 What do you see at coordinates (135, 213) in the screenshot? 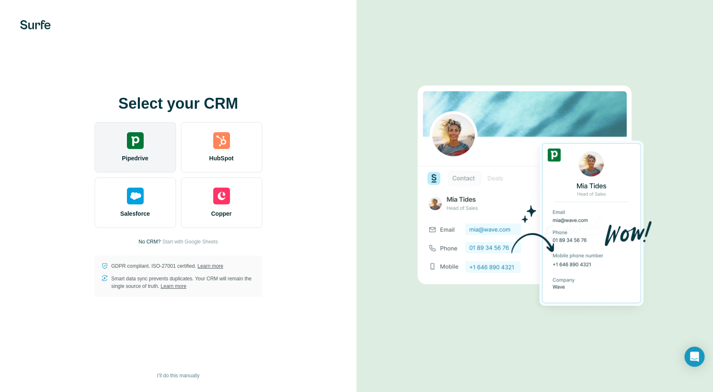
I see `span: Salesforce` at bounding box center [135, 213].